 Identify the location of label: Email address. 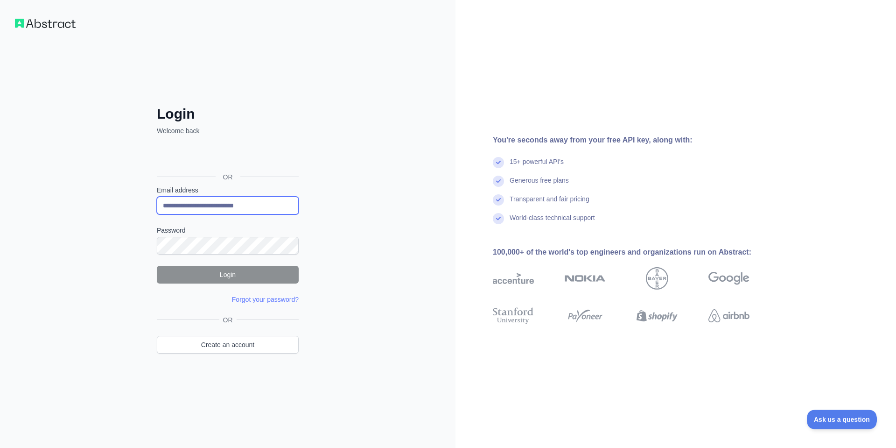
(228, 190).